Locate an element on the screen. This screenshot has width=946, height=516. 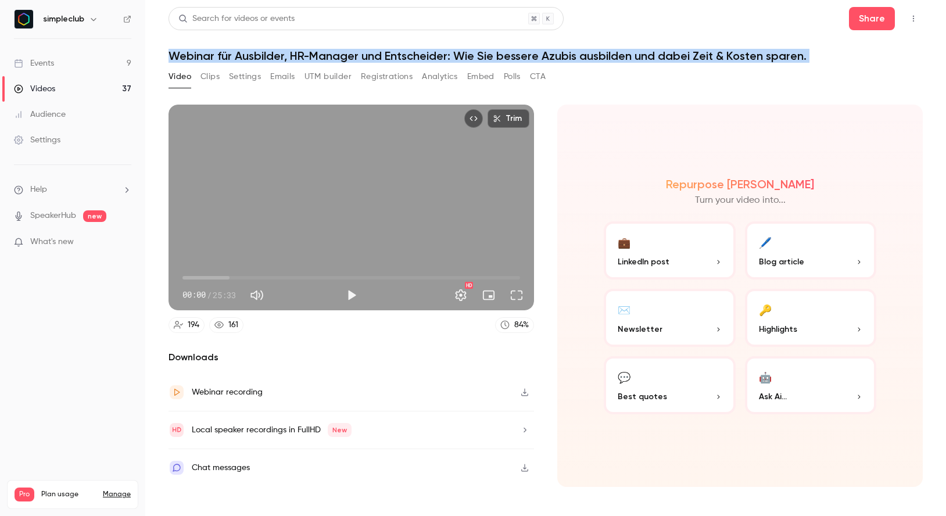
button: Clips is located at coordinates (210, 77).